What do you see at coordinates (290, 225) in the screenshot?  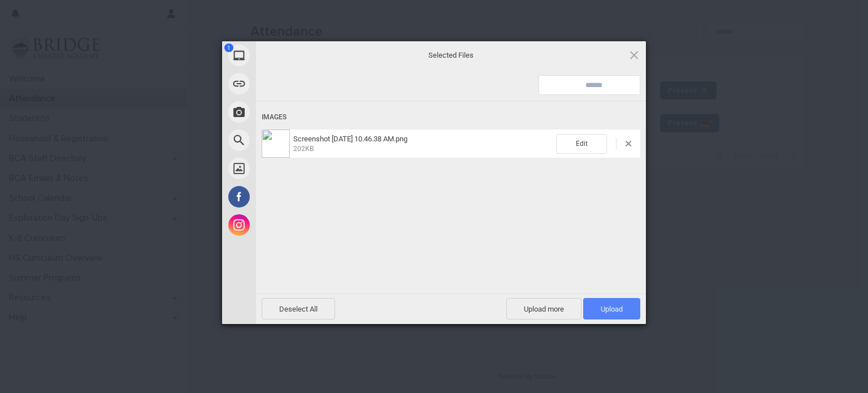 I see `div: Instagram` at bounding box center [290, 225].